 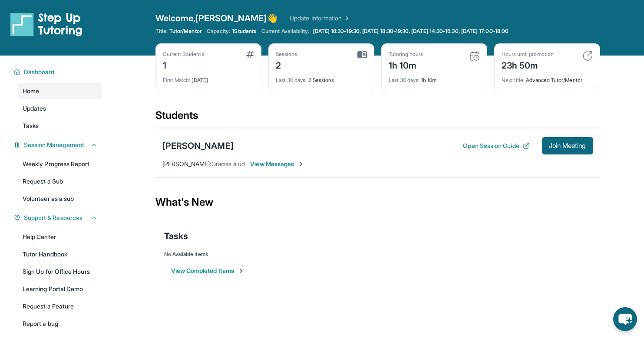 I want to click on a: Tutor Handbook, so click(x=60, y=255).